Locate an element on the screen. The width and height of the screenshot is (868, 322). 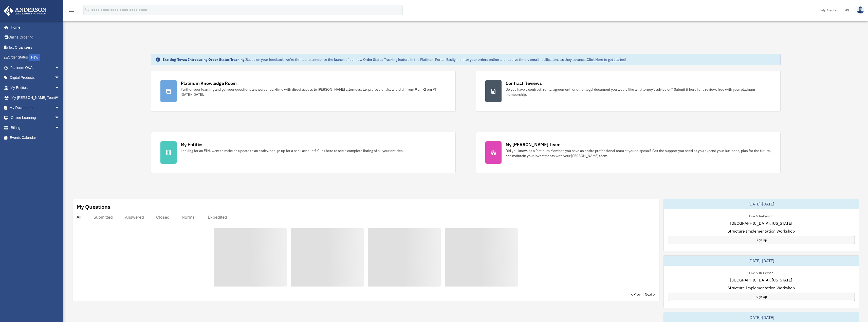
div: NEW is located at coordinates (34, 57).